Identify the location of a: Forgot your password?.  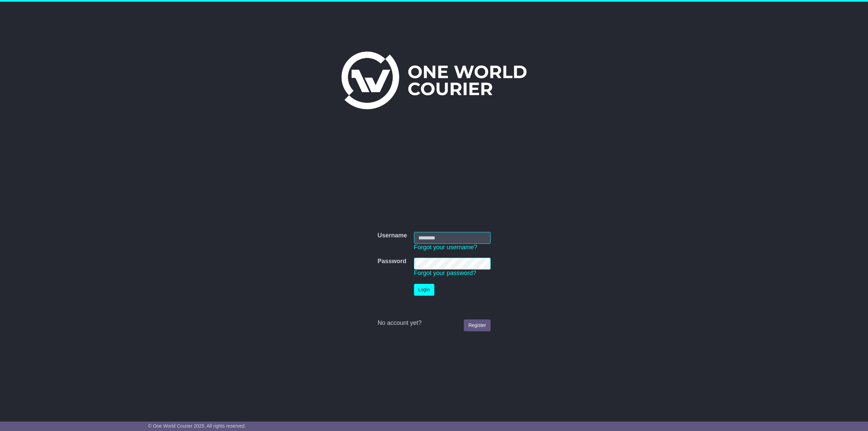
(445, 273).